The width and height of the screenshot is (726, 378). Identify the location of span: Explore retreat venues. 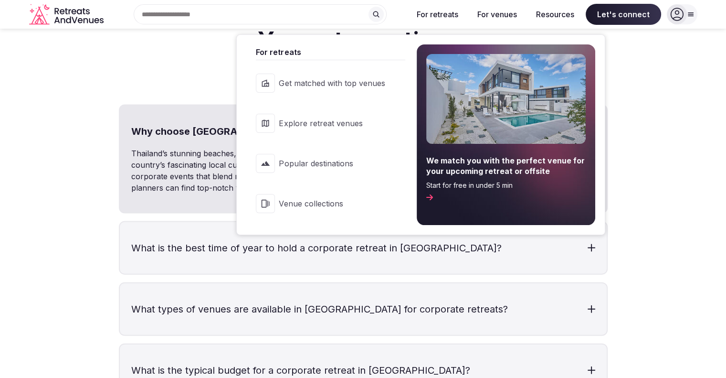
(332, 123).